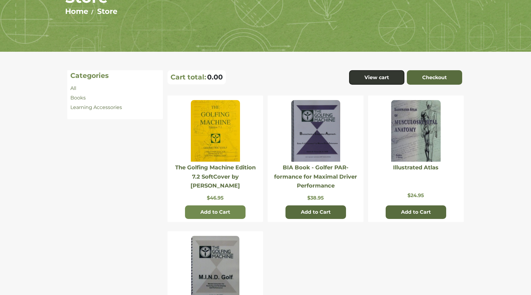 The height and width of the screenshot is (295, 531). Describe the element at coordinates (73, 88) in the screenshot. I see `a: All` at that location.